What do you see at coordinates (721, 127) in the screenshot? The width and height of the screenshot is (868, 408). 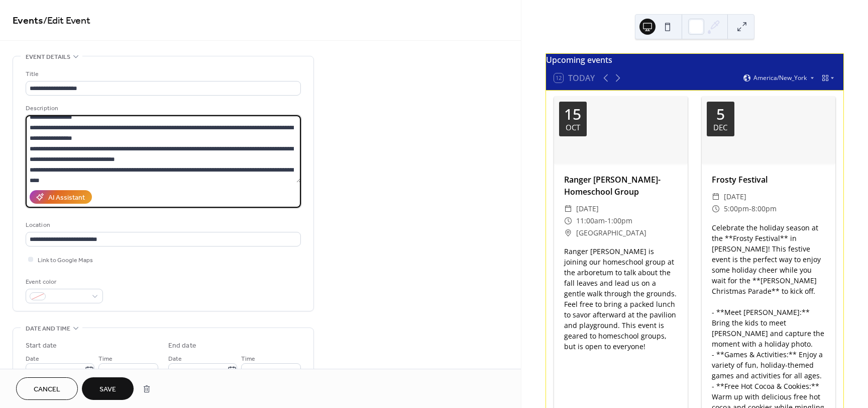 I see `div: Dec` at bounding box center [721, 127].